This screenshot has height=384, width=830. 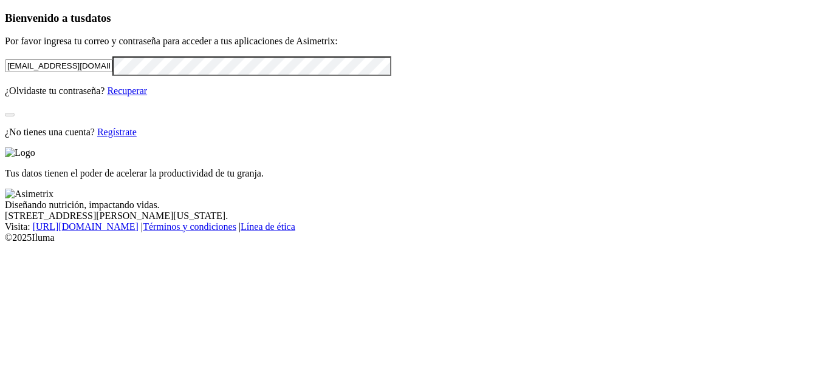 What do you see at coordinates (415, 18) in the screenshot?
I see `h3: Bienvenido a tus` at bounding box center [415, 18].